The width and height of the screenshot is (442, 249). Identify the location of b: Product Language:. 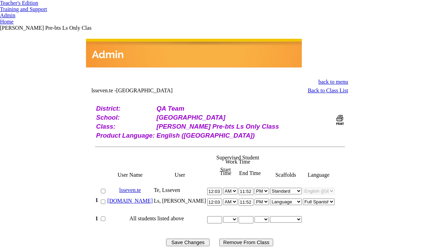
(125, 135).